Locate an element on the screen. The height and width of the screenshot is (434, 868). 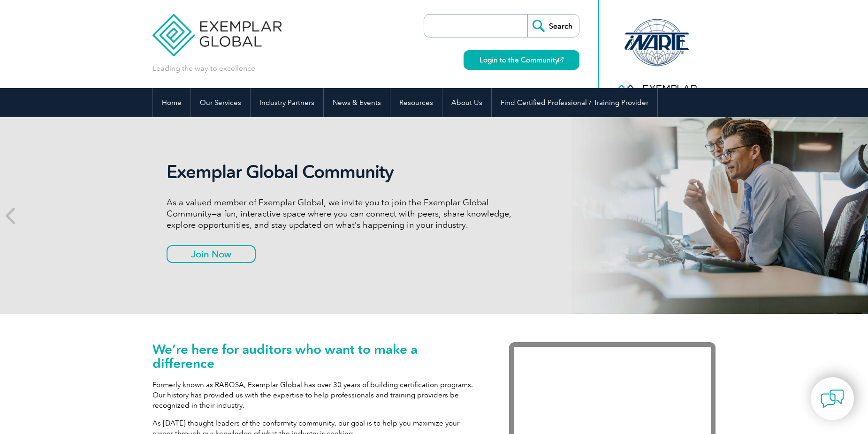
a: Find Certified Professional / Training Provider is located at coordinates (574, 103).